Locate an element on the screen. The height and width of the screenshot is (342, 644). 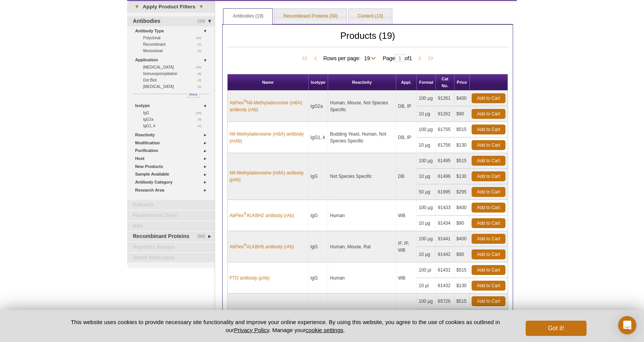
td: 91434 is located at coordinates (445, 223).